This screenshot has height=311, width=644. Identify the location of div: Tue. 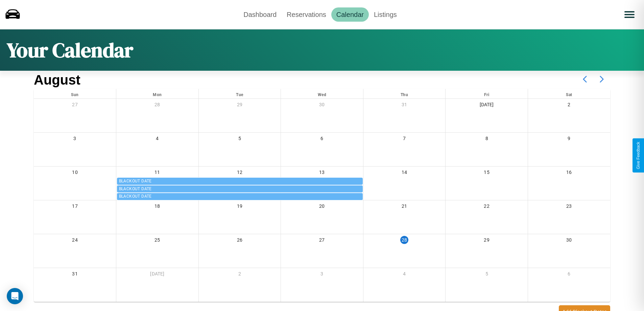
(240, 94).